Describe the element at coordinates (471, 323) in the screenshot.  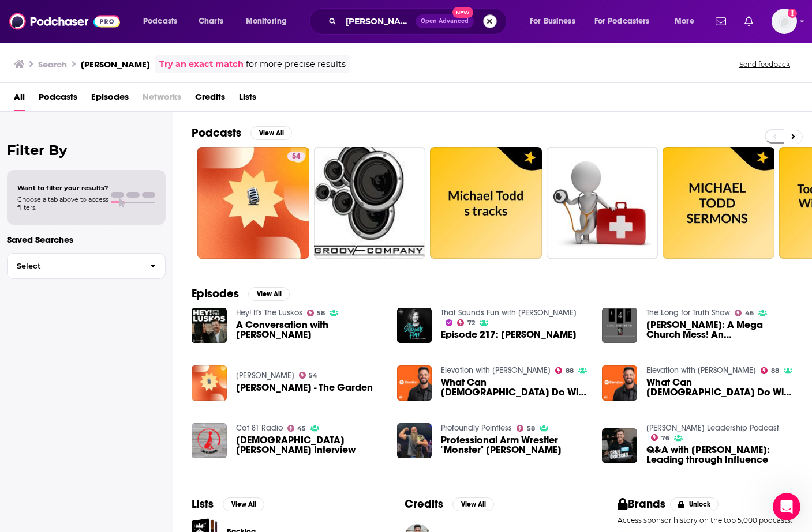
I see `span: 72` at that location.